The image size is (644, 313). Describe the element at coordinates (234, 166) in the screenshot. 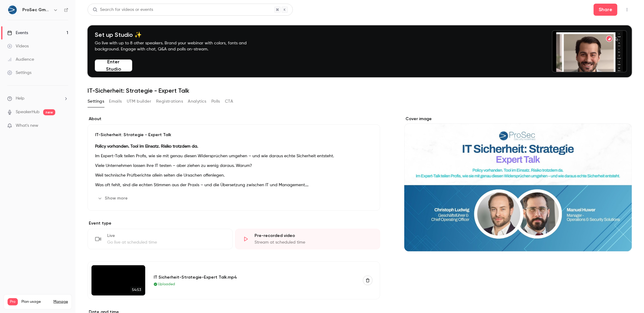

I see `p: Viele Unternehmen lassen ihre IT testen – aber ziehen zu wenig daraus. Warum?` at that location.